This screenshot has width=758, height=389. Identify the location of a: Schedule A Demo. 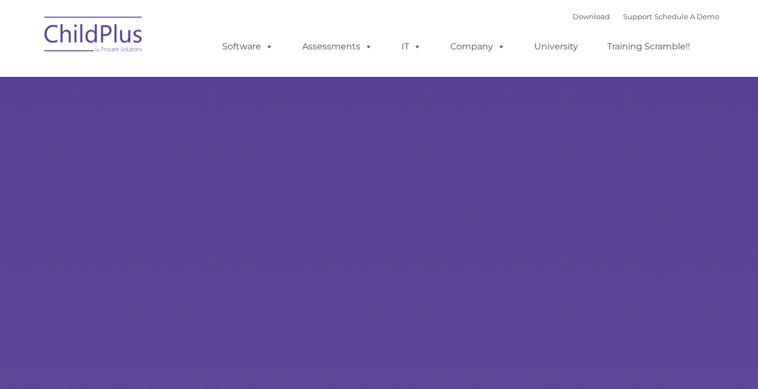
(686, 16).